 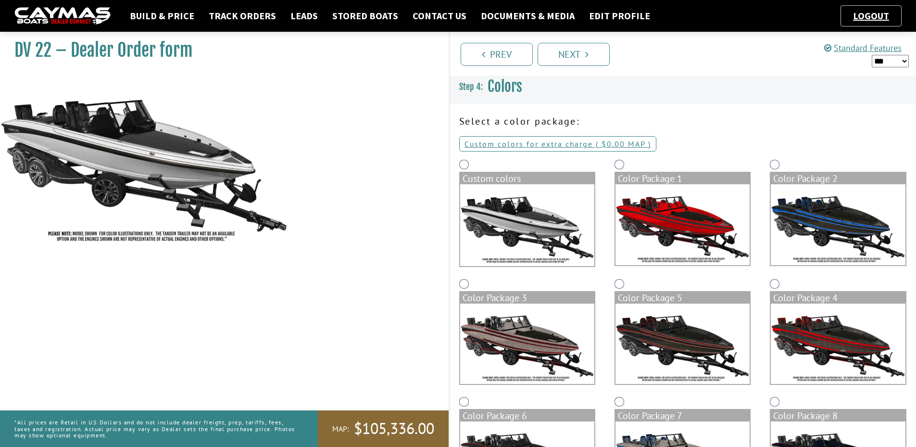 I want to click on div: Color Package 8, so click(x=837, y=415).